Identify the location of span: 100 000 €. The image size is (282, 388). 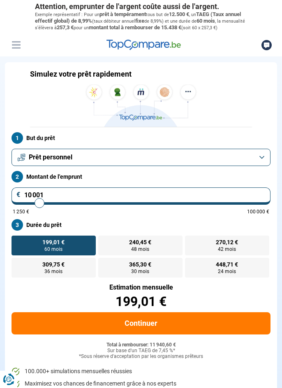
(258, 212).